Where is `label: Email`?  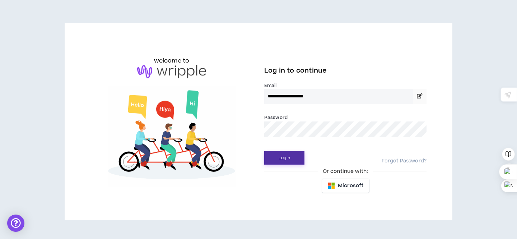
label: Email is located at coordinates (345, 85).